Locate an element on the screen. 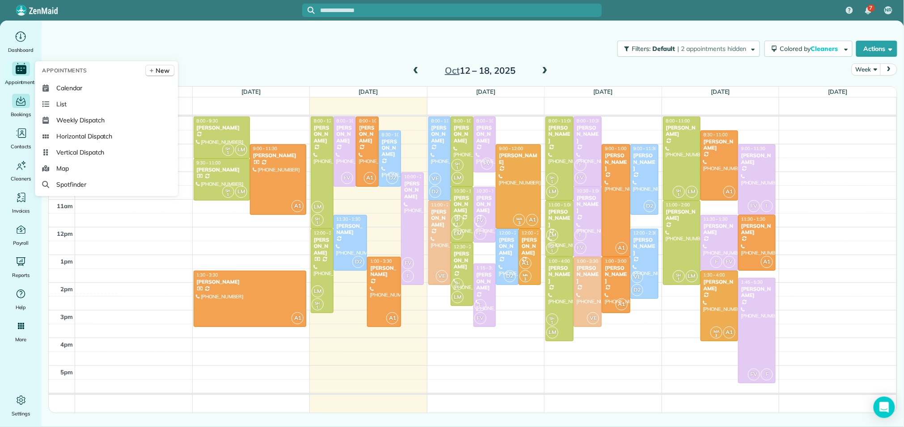  span: Vertical Dispatch is located at coordinates (80, 152).